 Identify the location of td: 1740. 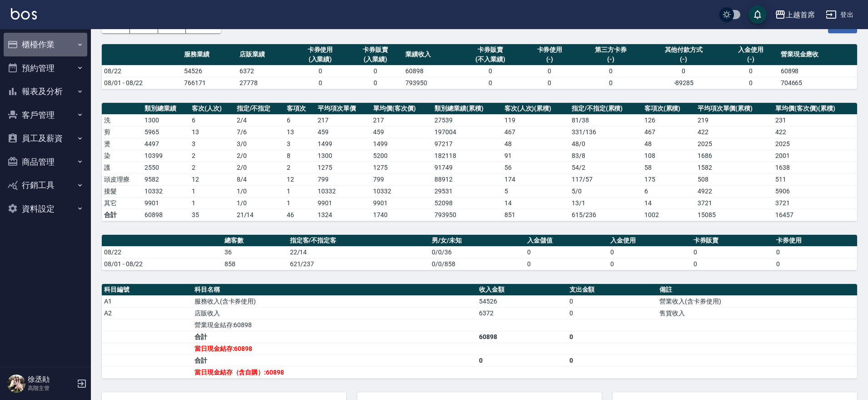
(401, 214).